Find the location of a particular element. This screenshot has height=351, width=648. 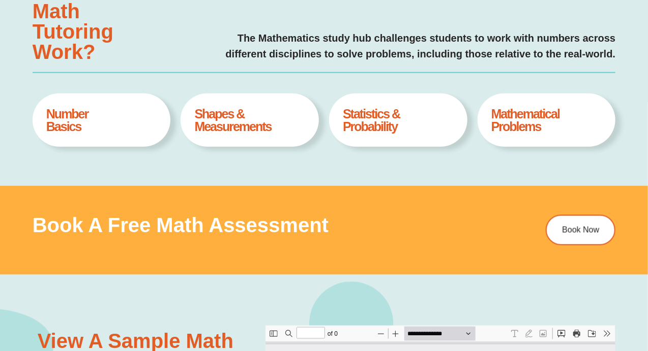

h3: Book a Free Math Assessment is located at coordinates (261, 225).